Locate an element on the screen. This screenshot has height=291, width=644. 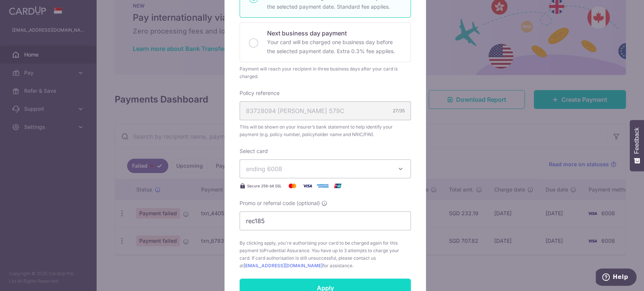
span: Prudential Assurance is located at coordinates (286, 250).